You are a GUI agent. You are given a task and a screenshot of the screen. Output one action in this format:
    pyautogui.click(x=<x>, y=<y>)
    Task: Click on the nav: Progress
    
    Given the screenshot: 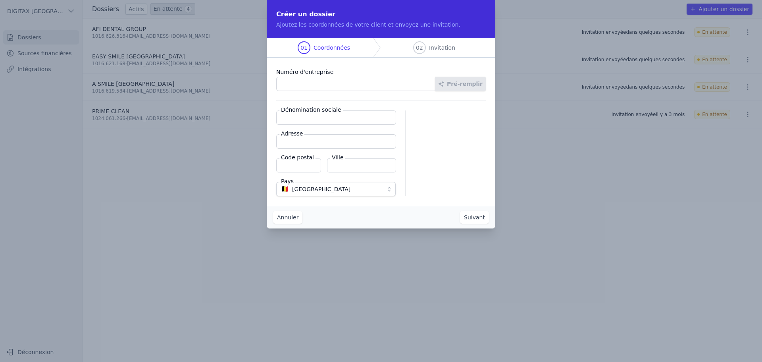 What is the action you would take?
    pyautogui.click(x=381, y=48)
    